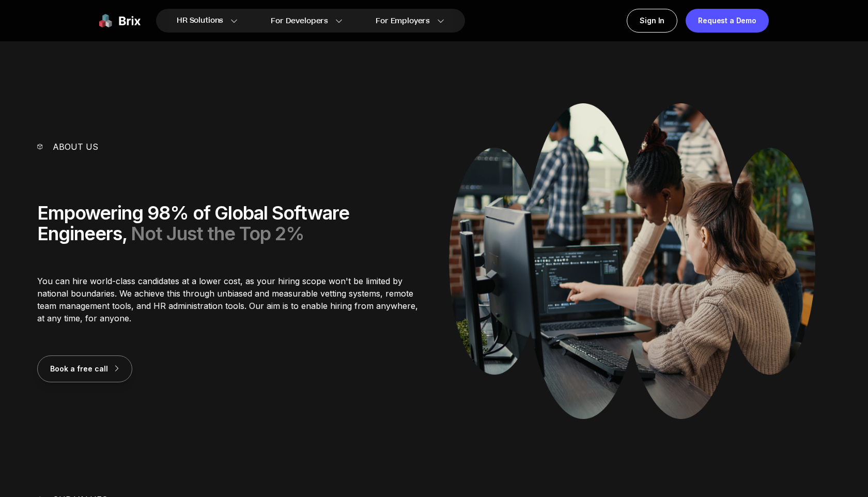  What do you see at coordinates (299, 20) in the screenshot?
I see `span: For Developers` at bounding box center [299, 20].